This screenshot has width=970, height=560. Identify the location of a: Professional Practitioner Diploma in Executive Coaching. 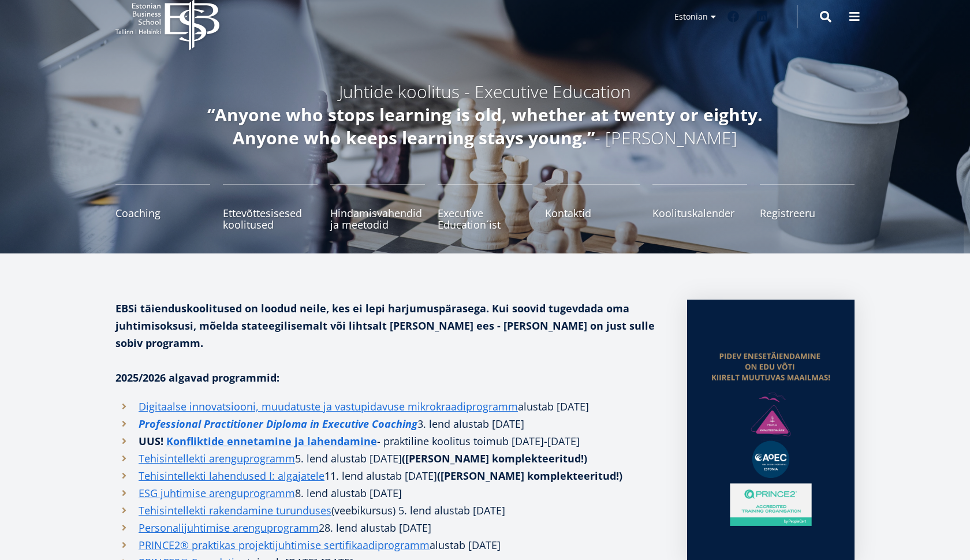
(278, 423).